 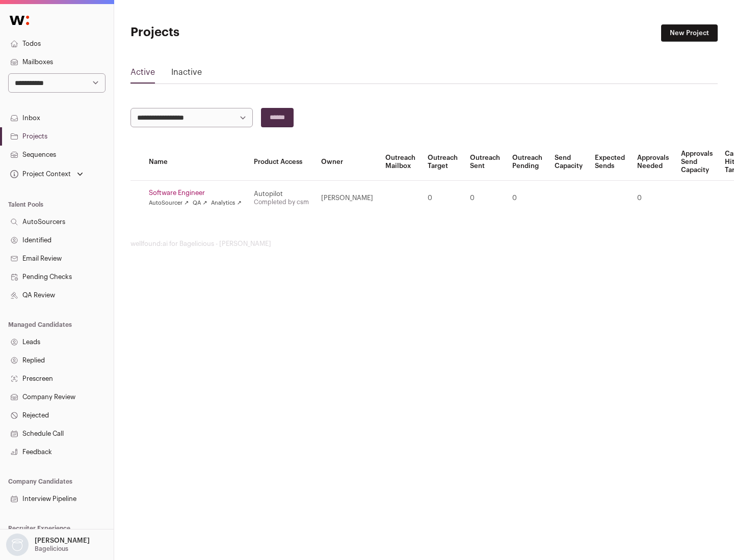 What do you see at coordinates (347, 162) in the screenshot?
I see `th: Owner` at bounding box center [347, 162].